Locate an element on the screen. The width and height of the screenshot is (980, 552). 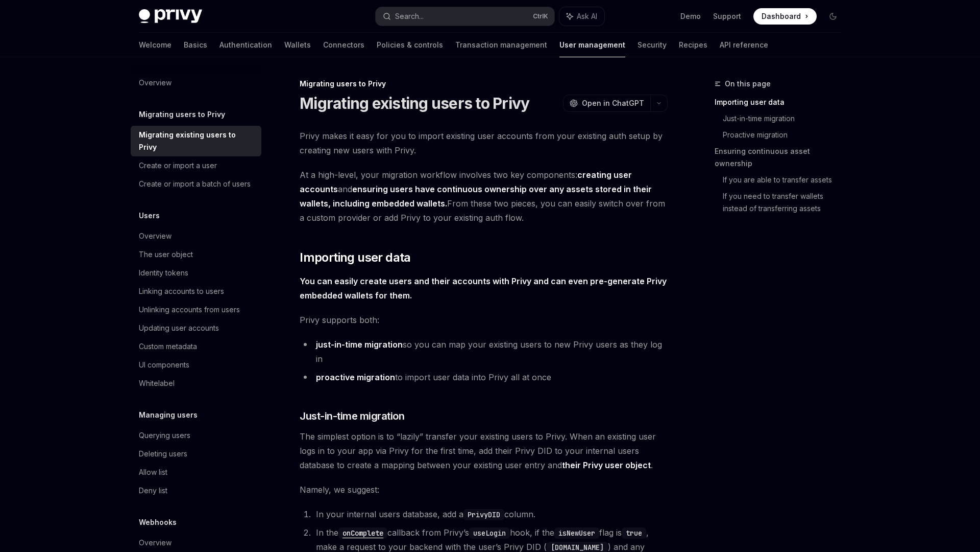
div: Deleting users is located at coordinates (163, 453).